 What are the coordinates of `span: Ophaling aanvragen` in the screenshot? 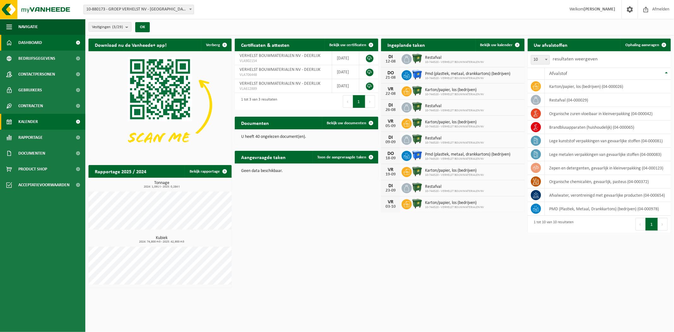 It's located at (643, 45).